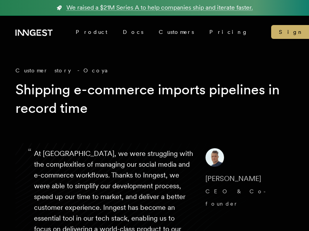 The image size is (309, 231). I want to click on img: Image of Aivaras Tumas, so click(214, 158).